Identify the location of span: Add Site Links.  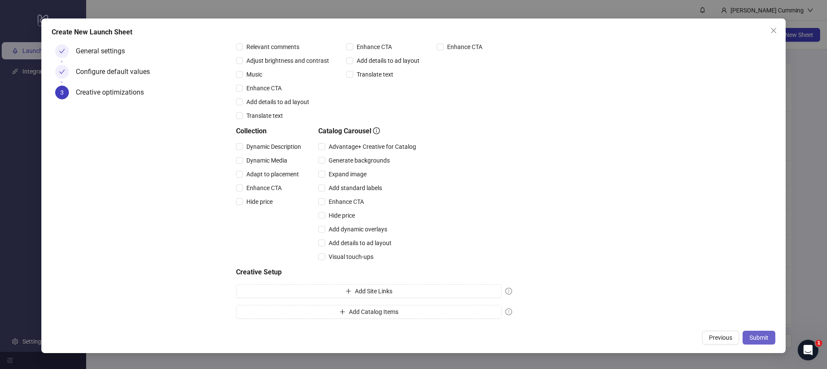
(373, 292).